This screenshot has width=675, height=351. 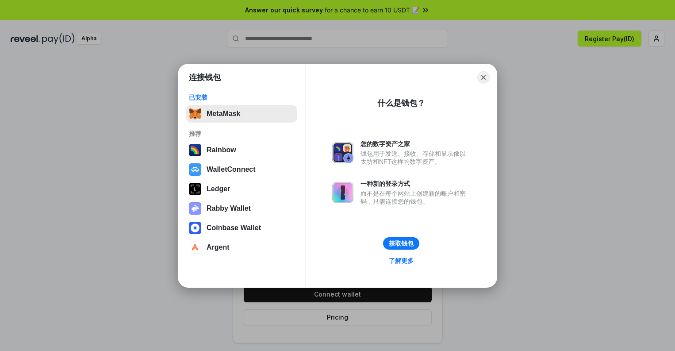 I want to click on button: Rabby Wallet, so click(x=241, y=208).